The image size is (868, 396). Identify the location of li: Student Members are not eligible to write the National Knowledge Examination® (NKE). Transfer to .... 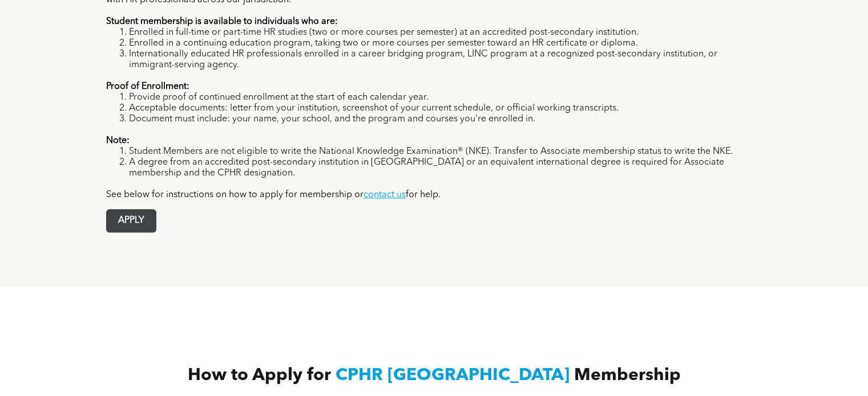
(446, 152).